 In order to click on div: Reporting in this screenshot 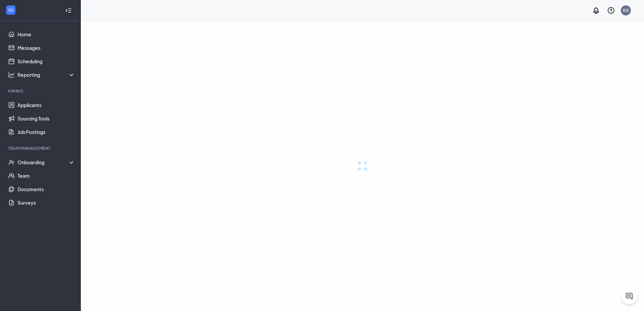, I will do `click(46, 75)`.